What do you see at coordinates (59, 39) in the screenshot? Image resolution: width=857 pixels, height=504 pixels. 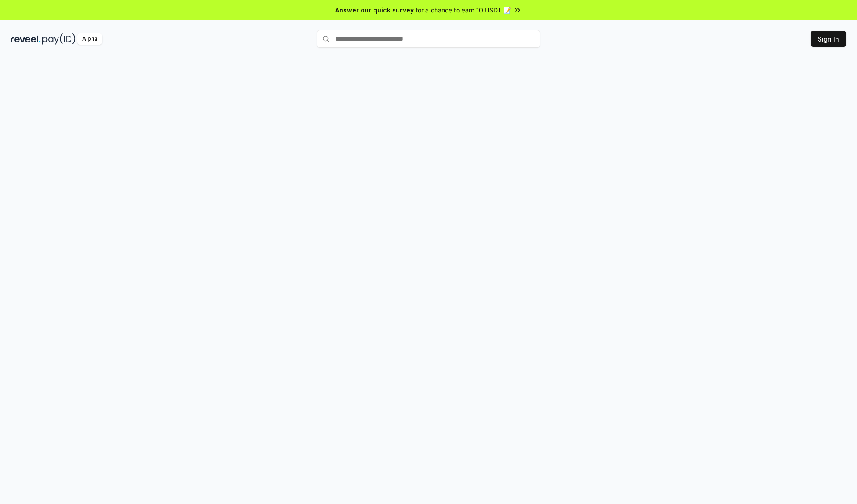 I see `img: pay_id` at bounding box center [59, 39].